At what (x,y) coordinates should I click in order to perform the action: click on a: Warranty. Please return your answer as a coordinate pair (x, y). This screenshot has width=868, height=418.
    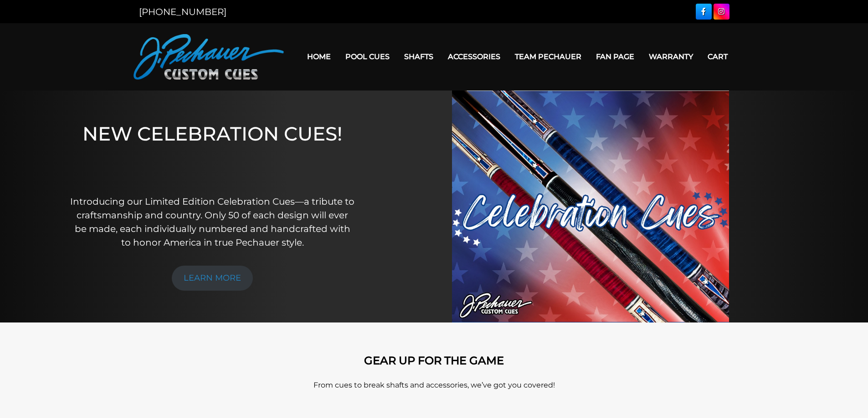
    Looking at the image, I should click on (671, 57).